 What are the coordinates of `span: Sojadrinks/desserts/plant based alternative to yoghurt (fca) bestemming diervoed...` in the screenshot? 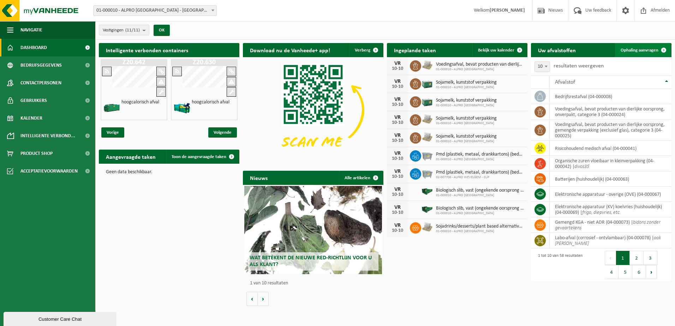 It's located at (480, 227).